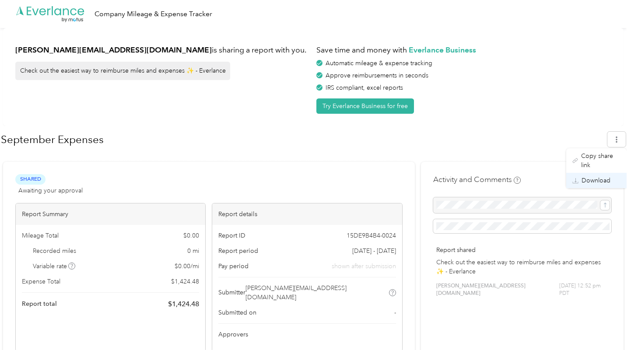 The width and height of the screenshot is (631, 350). What do you see at coordinates (163, 50) in the screenshot?
I see `h1: is sharing a report with you.` at bounding box center [163, 50].